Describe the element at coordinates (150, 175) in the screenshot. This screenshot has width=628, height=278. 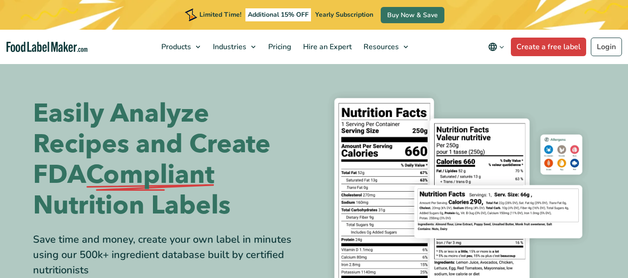
I see `span: Compliant` at that location.